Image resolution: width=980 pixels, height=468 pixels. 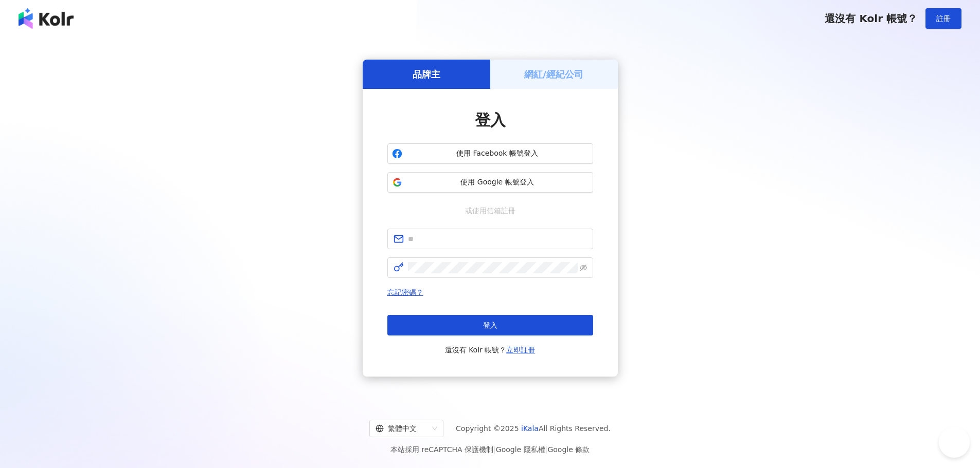 What do you see at coordinates (490, 154) in the screenshot?
I see `button: 使用 Facebook 帳號登入` at bounding box center [490, 154].